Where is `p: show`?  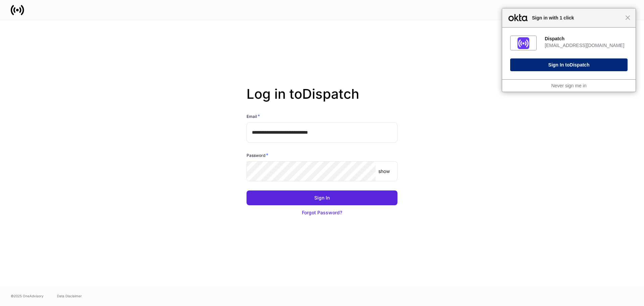
p: show is located at coordinates (385, 171).